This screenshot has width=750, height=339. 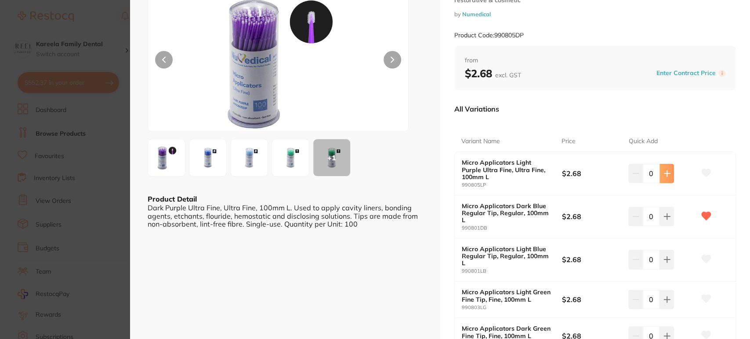 What do you see at coordinates (512, 228) in the screenshot?
I see `small: 990801DB` at bounding box center [512, 228].